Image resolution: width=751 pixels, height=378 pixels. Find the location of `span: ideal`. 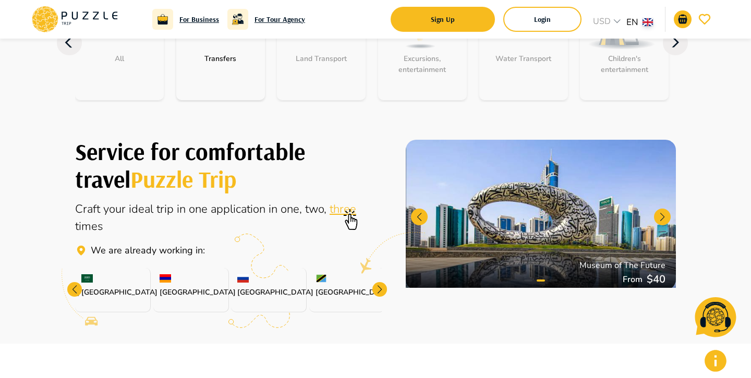

span: ideal is located at coordinates (142, 209).